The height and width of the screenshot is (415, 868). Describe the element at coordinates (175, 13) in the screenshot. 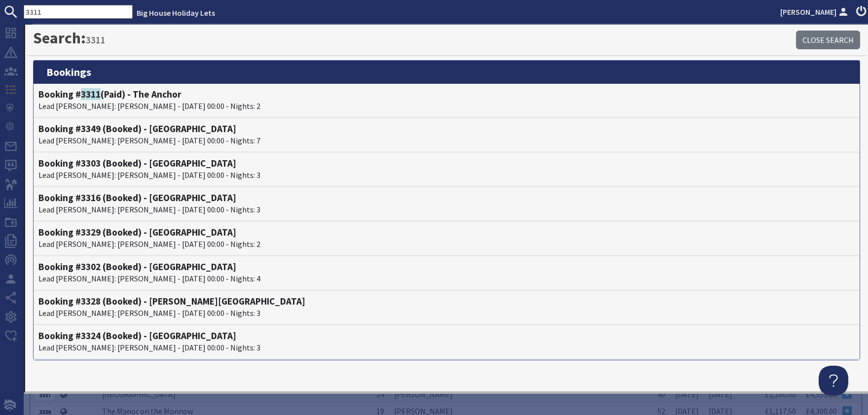

I see `a: Big House Holiday Lets` at that location.